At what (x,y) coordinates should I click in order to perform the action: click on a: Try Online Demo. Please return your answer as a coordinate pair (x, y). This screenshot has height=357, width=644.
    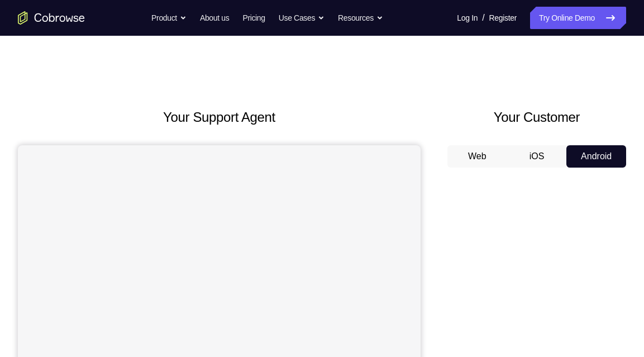
    Looking at the image, I should click on (579, 18).